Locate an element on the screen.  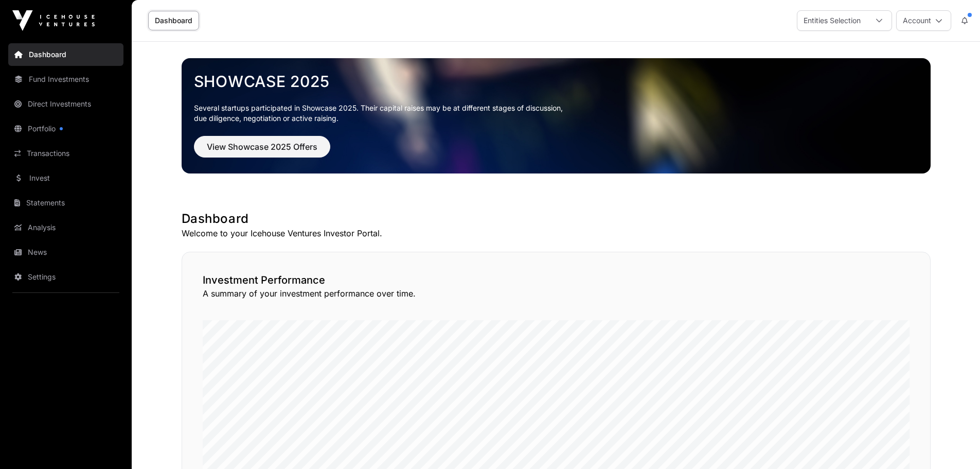
span: View Showcase 2025 Offers is located at coordinates (262, 147).